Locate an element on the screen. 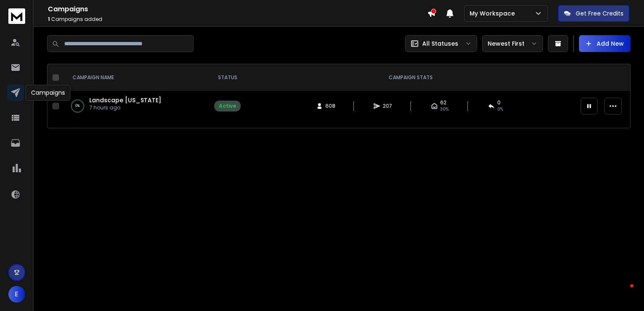  p: 7 hours ago is located at coordinates (126, 108).